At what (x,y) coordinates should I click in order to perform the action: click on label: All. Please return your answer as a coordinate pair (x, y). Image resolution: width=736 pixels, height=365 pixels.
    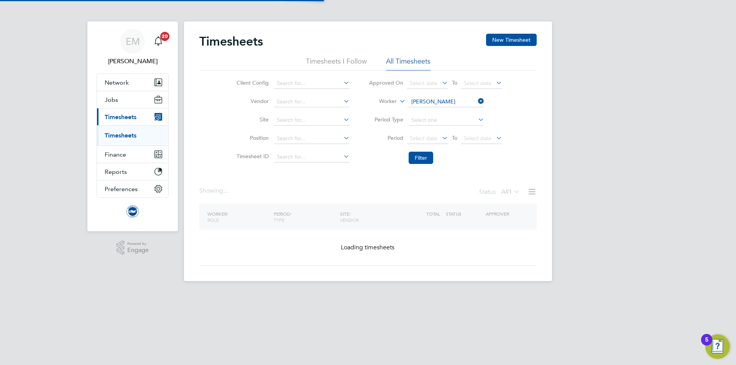
    Looking at the image, I should click on (511, 192).